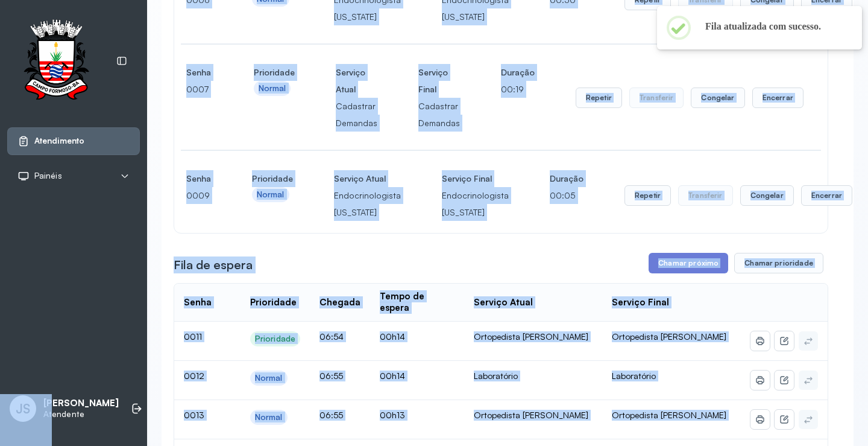  What do you see at coordinates (774, 27) in the screenshot?
I see `h2: Fila atualizada com sucesso.` at bounding box center [774, 27].